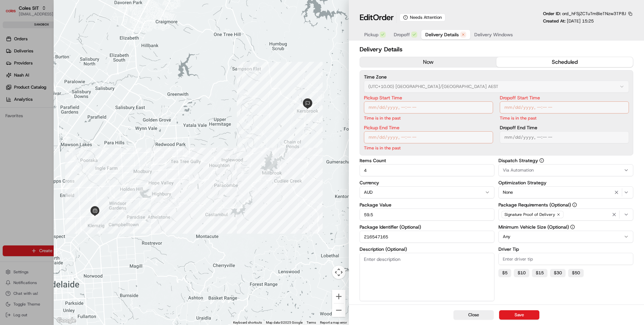  I want to click on button: Package Requirements (Optional), so click(574, 205).